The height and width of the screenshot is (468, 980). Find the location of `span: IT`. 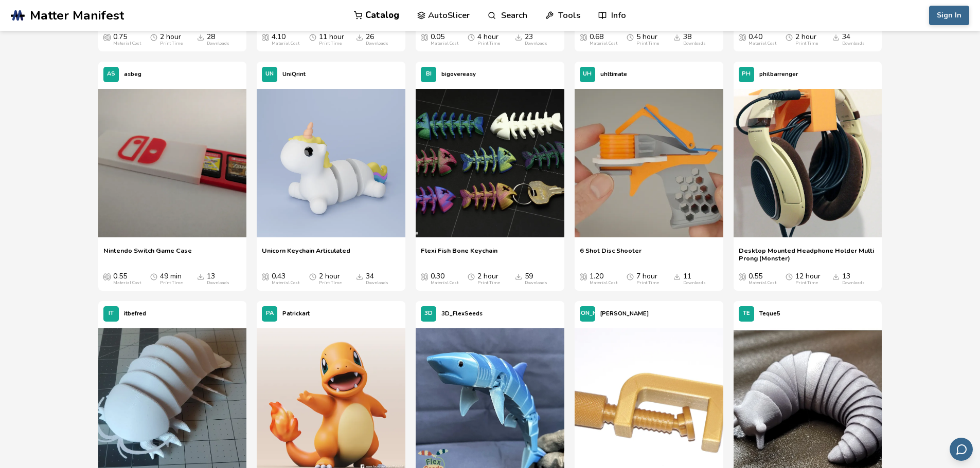

span: IT is located at coordinates (111, 314).